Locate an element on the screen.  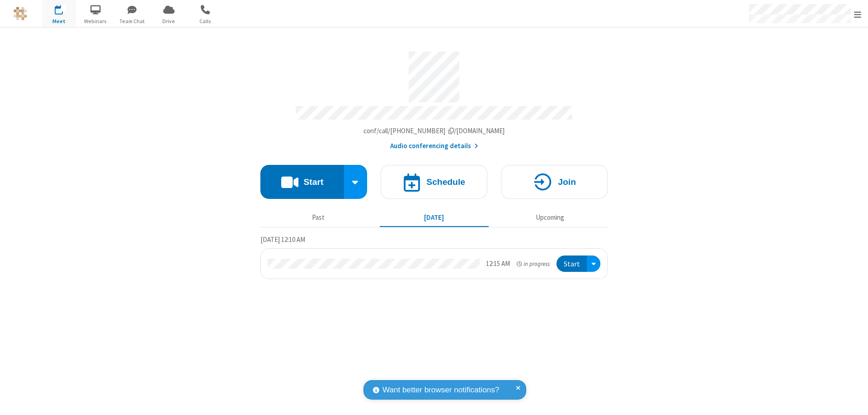
span: Webinars is located at coordinates (95, 22).